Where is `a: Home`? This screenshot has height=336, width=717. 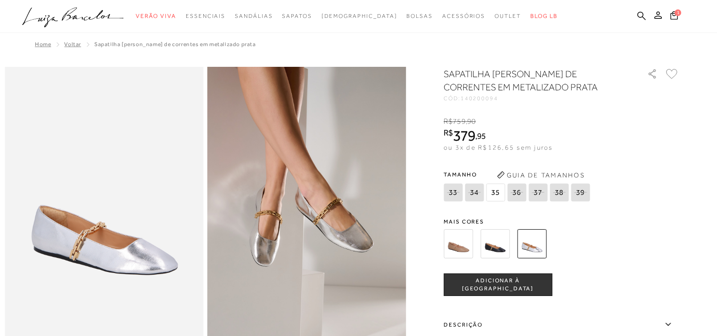 a: Home is located at coordinates (43, 44).